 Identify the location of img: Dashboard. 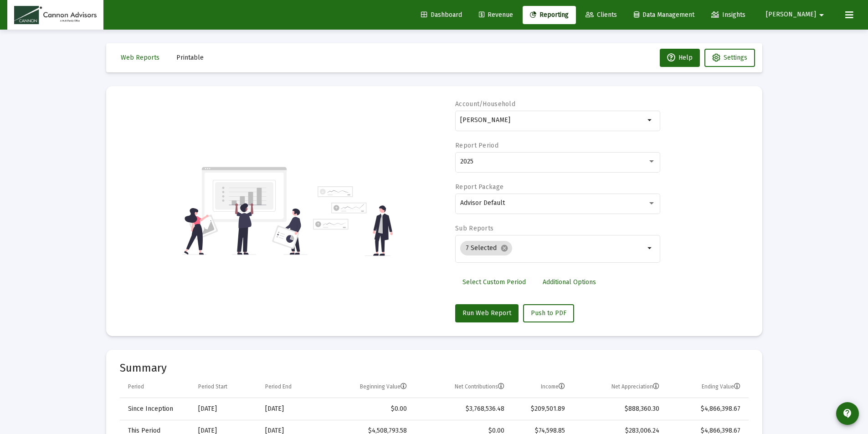
(55, 15).